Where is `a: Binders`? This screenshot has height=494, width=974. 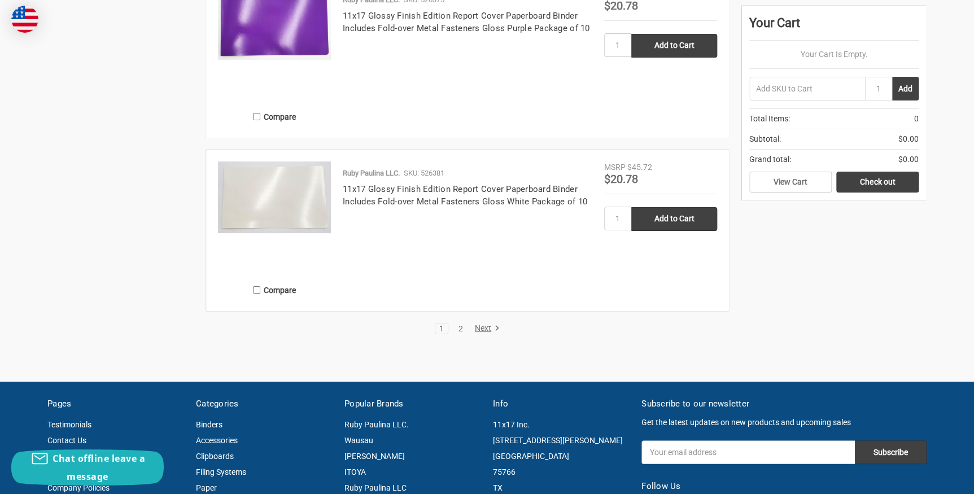
a: Binders is located at coordinates (209, 424).